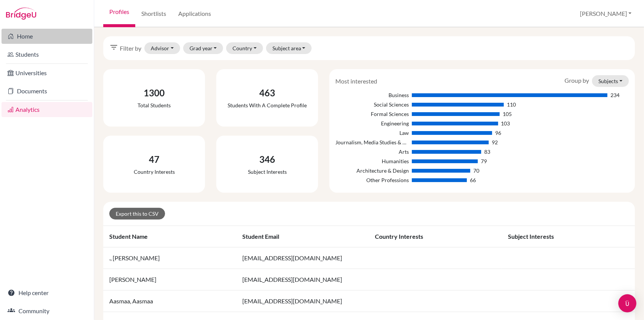 The image size is (644, 320). I want to click on div: 1300, so click(154, 93).